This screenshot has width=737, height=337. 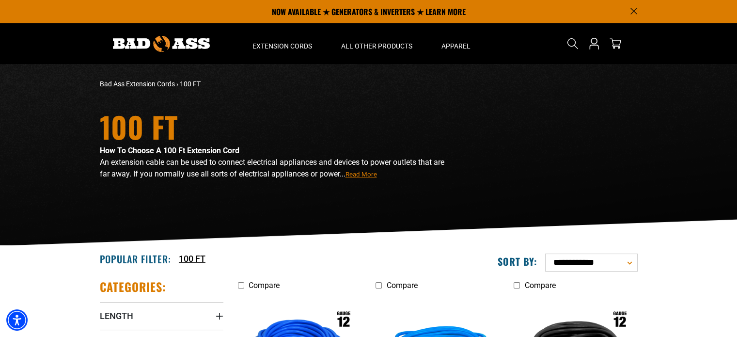 What do you see at coordinates (170, 150) in the screenshot?
I see `strong: How To Choose A 100 Ft Extension Cord` at bounding box center [170, 150].